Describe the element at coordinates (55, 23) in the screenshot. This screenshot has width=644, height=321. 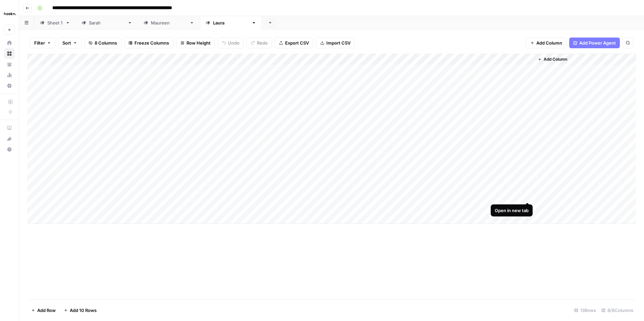
I see `a: Sheet 1` at that location.